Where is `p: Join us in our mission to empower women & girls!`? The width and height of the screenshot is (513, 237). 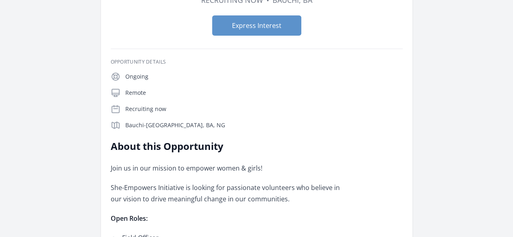 p: Join us in our mission to empower women & girls! is located at coordinates (229, 168).